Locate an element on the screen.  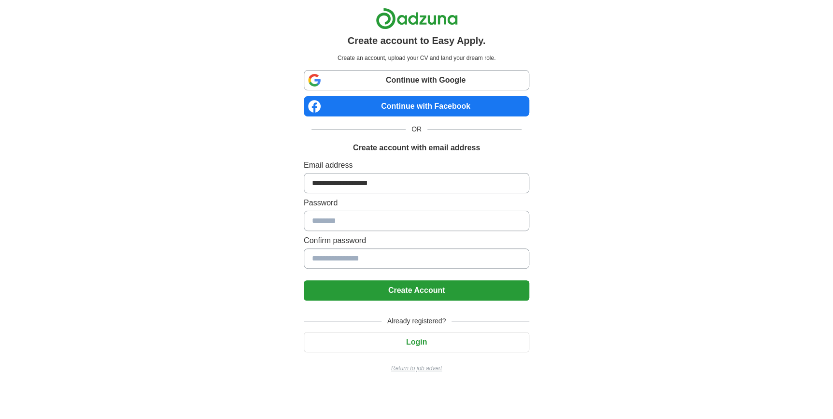
label: Password is located at coordinates (416, 203).